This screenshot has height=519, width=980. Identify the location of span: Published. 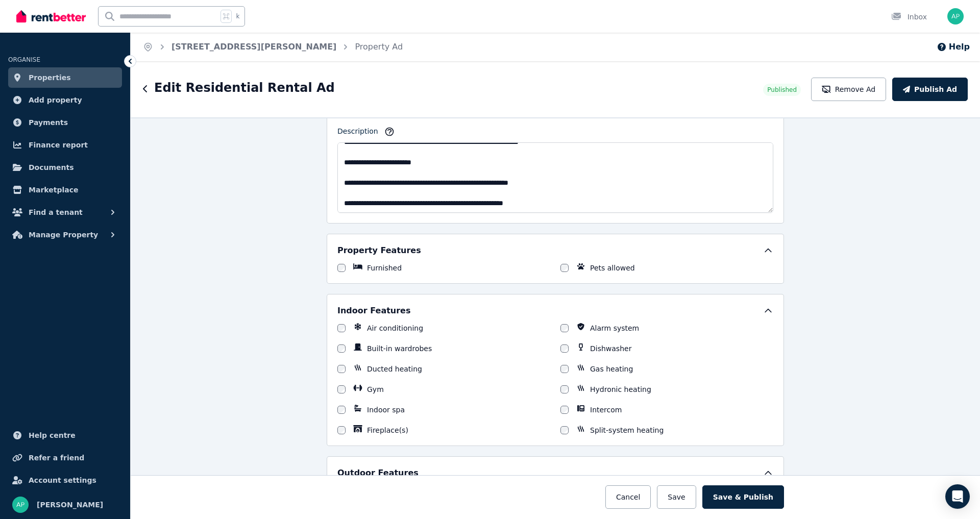
(782, 90).